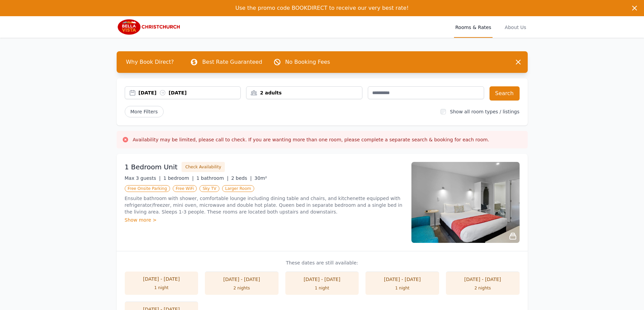  I want to click on button: Check Availability, so click(203, 167).